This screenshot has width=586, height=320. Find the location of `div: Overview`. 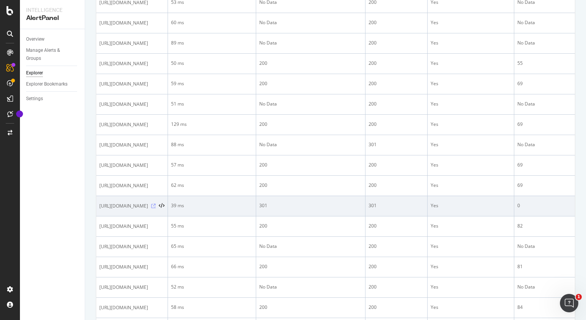

div: Overview is located at coordinates (35, 39).